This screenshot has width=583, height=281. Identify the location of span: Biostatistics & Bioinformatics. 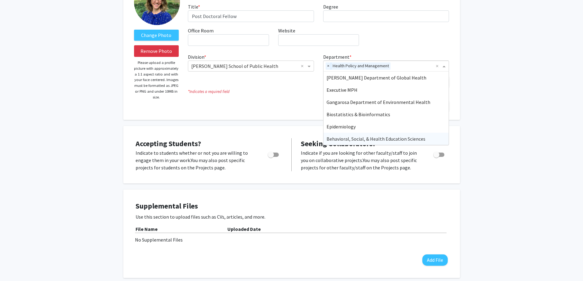
(358, 114).